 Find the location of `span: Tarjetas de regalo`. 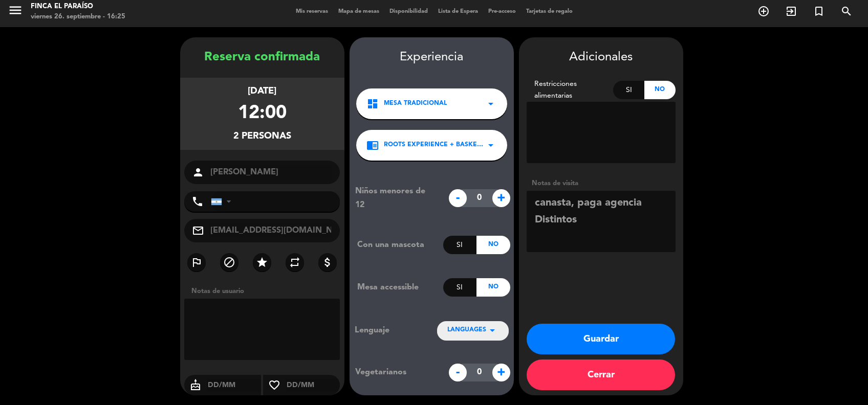

span: Tarjetas de regalo is located at coordinates (549, 11).